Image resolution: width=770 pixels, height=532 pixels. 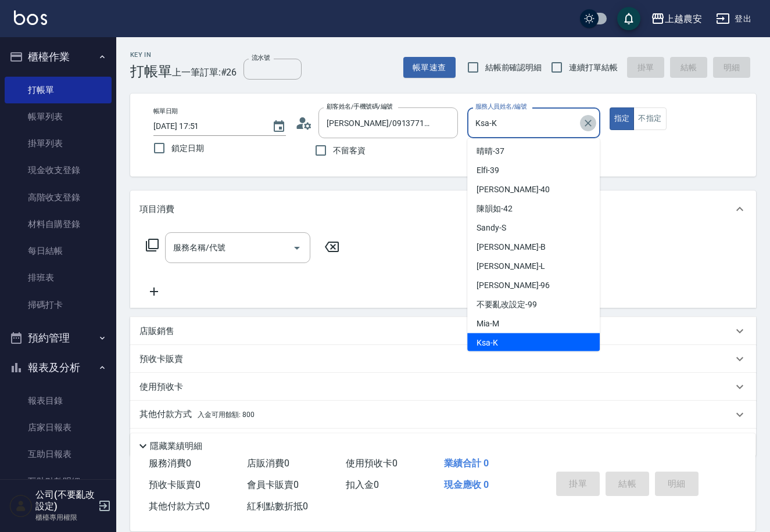 What do you see at coordinates (161, 359) in the screenshot?
I see `p: 預收卡販賣` at bounding box center [161, 359].